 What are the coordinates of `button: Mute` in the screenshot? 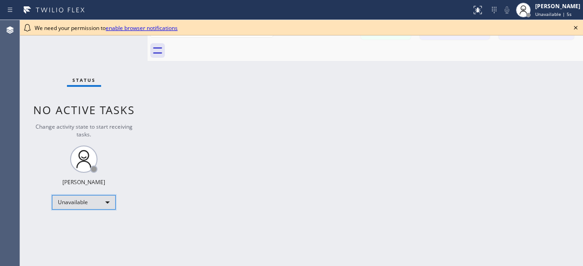 It's located at (507, 10).